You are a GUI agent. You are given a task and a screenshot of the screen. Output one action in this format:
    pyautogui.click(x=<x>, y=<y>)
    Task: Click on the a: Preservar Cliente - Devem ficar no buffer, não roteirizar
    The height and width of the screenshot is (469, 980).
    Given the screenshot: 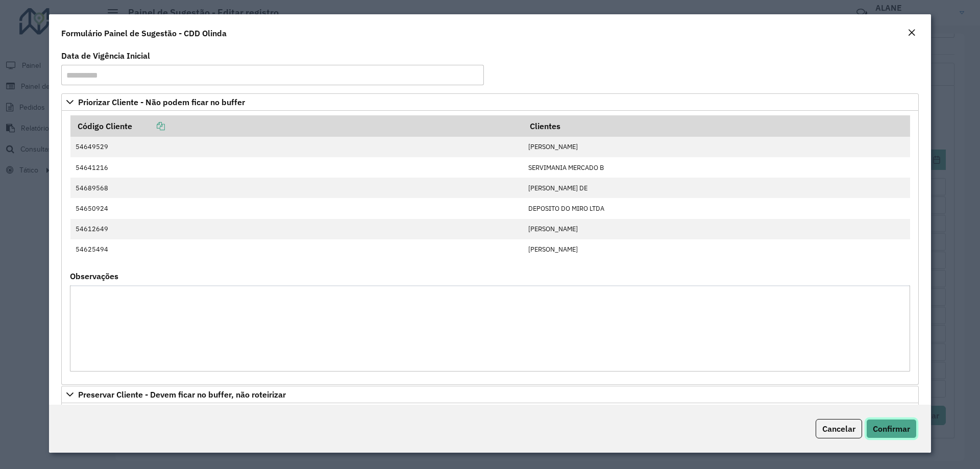 What is the action you would take?
    pyautogui.click(x=490, y=395)
    